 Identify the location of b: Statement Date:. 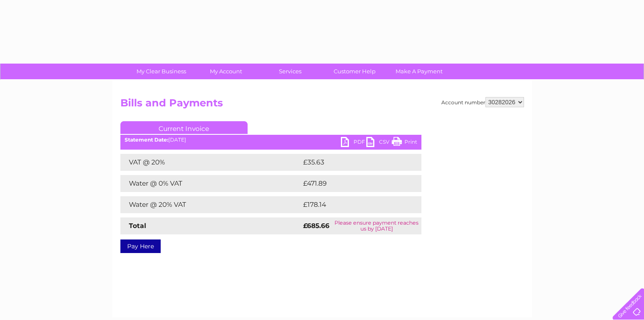
(146, 140).